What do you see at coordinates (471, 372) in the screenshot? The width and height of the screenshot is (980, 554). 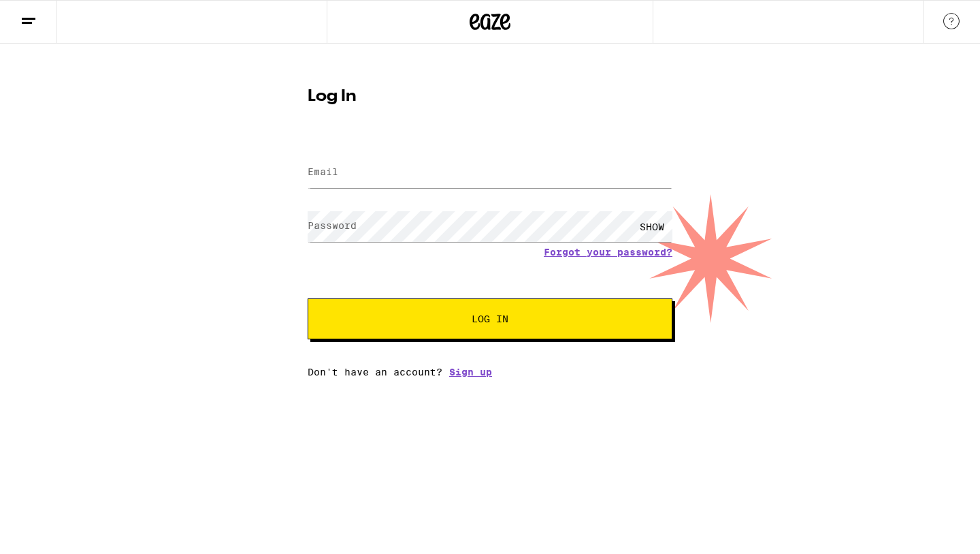 I see `a: Sign up` at bounding box center [471, 372].